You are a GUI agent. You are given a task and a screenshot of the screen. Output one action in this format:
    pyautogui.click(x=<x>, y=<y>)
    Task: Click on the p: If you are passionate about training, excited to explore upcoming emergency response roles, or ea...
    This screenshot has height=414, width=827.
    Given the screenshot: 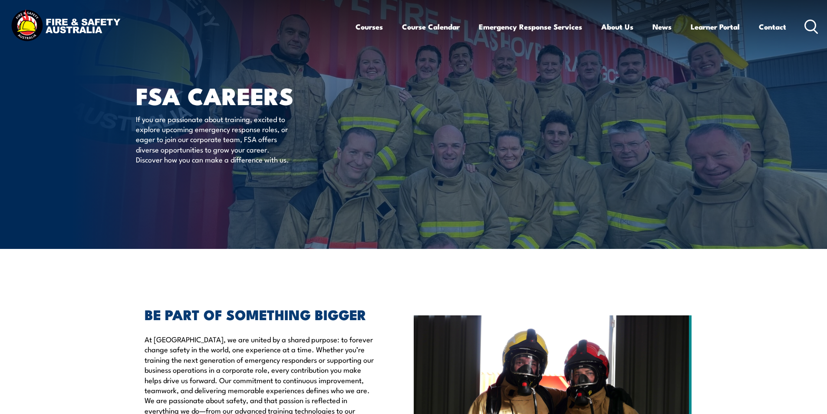 What is the action you would take?
    pyautogui.click(x=215, y=139)
    